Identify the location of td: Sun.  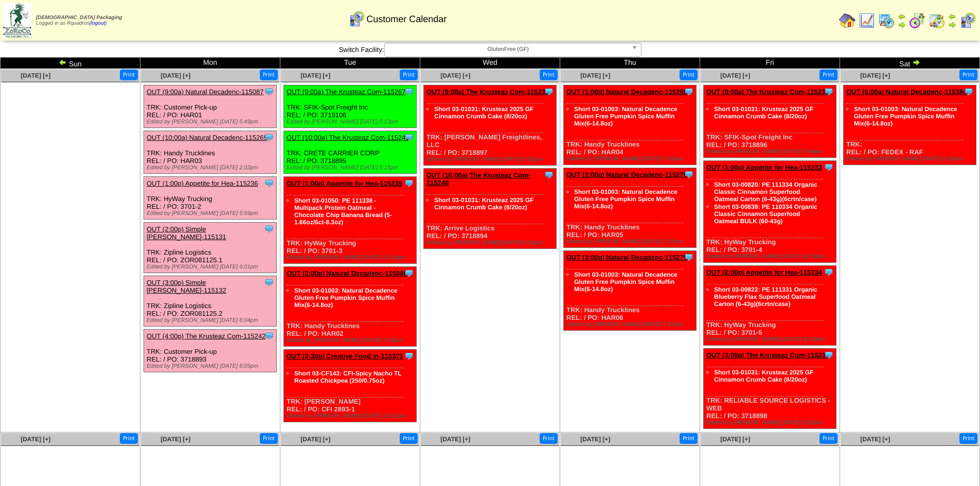
(70, 63).